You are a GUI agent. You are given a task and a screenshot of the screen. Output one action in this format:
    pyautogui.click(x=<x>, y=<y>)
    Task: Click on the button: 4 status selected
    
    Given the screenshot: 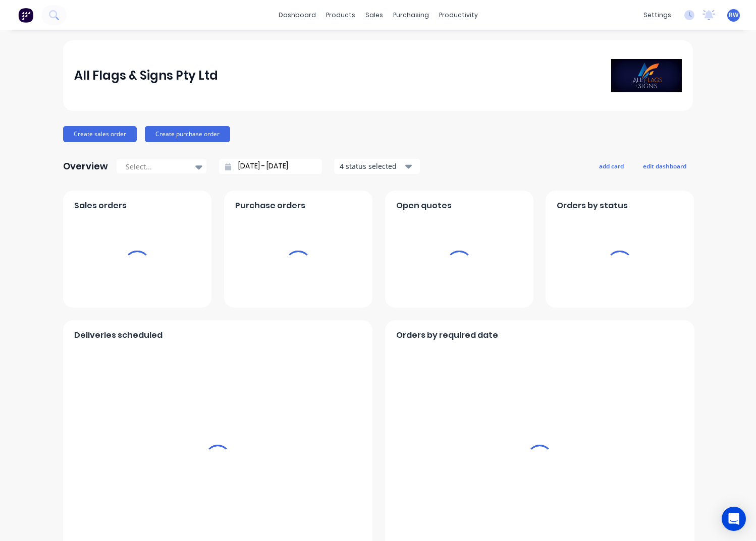 What is the action you would take?
    pyautogui.click(x=377, y=166)
    